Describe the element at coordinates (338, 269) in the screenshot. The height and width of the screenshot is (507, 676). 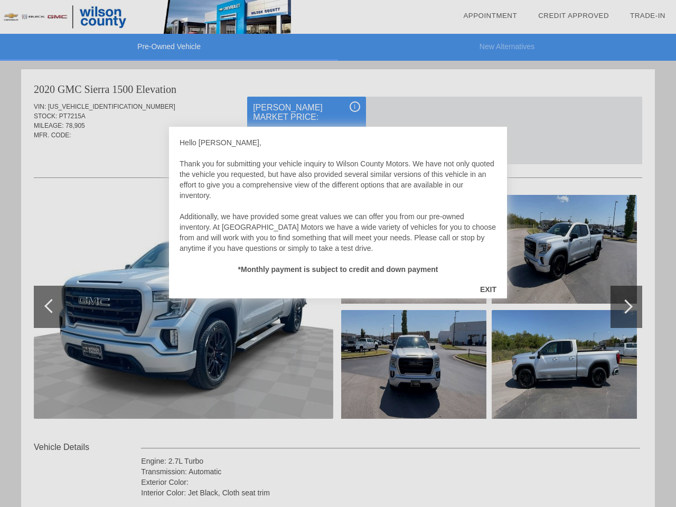
I see `b: *Monthly payment is subject to credit and down payment` at that location.